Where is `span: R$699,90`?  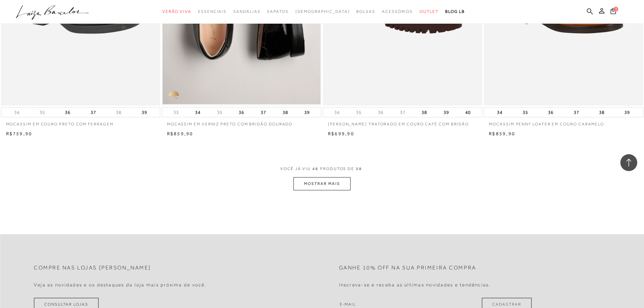 span: R$699,90 is located at coordinates (341, 134).